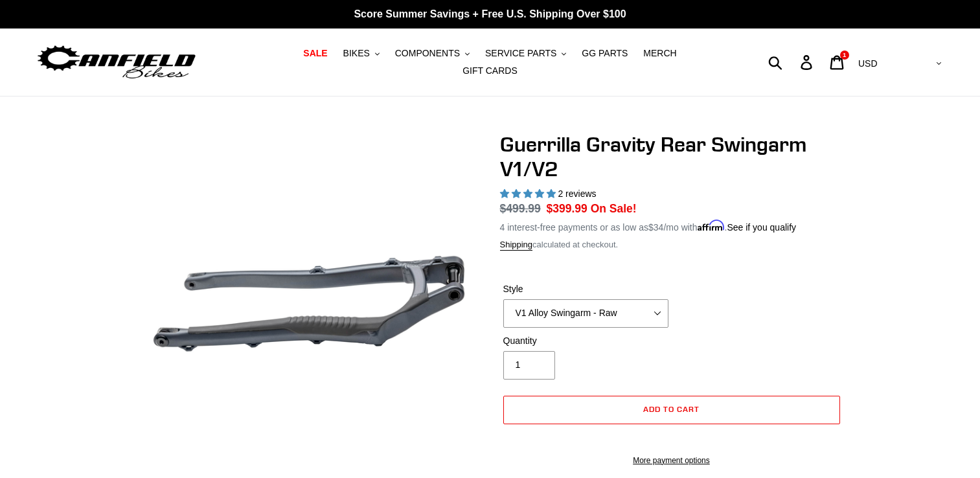 The height and width of the screenshot is (478, 980). Describe the element at coordinates (520, 53) in the screenshot. I see `span: SERVICE PARTS` at that location.